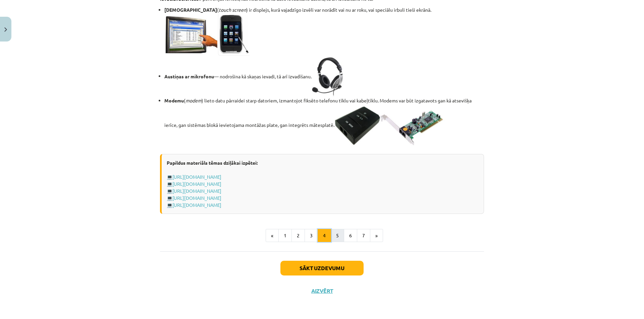 The image size is (644, 319). Describe the element at coordinates (232, 10) in the screenshot. I see `em: touch screen` at that location.